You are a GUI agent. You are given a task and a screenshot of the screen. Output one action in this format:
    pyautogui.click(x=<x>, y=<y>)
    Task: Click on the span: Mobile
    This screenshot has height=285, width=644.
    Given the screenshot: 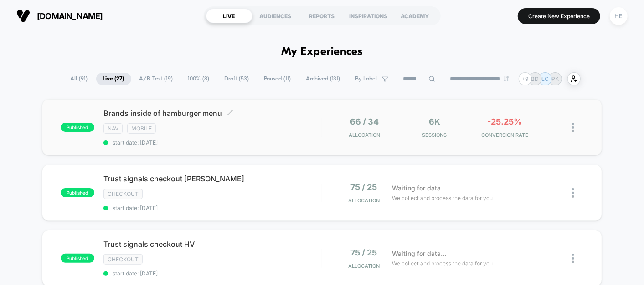 What is the action you would take?
    pyautogui.click(x=141, y=128)
    